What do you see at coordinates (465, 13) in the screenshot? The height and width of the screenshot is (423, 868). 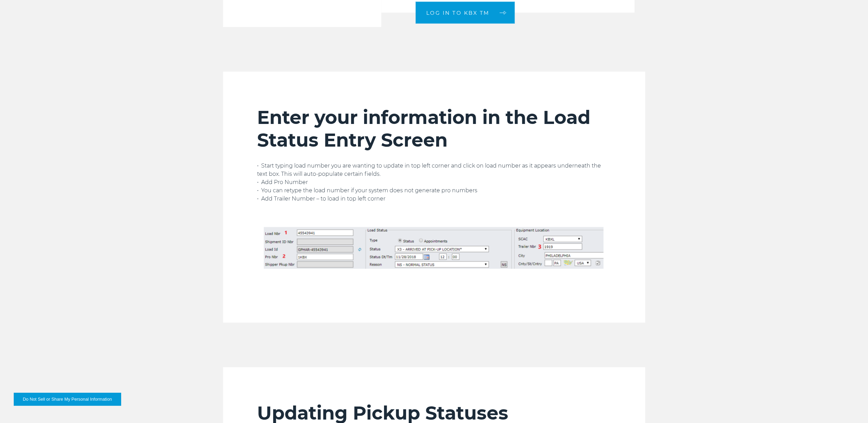 I see `a: LOG IN TO KBX TM arrow arrow` at bounding box center [465, 13].